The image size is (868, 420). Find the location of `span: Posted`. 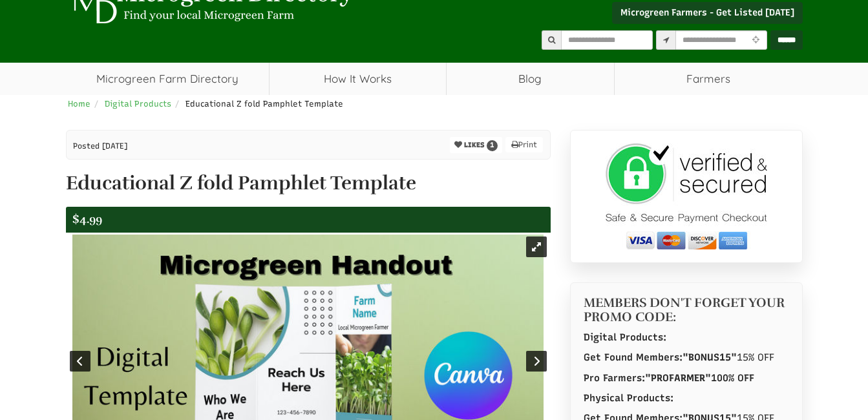

span: Posted is located at coordinates (86, 146).